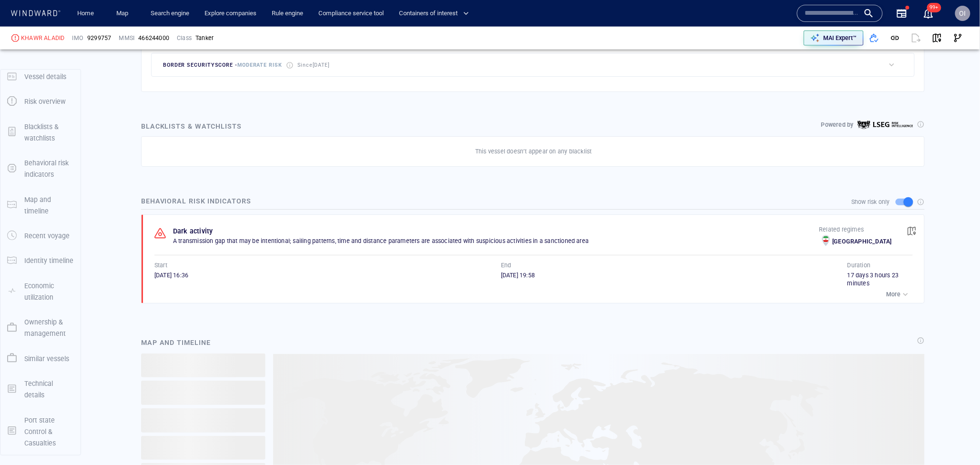  Describe the element at coordinates (533, 151) in the screenshot. I see `p: This vessel doesn’t appear on any blacklist` at that location.